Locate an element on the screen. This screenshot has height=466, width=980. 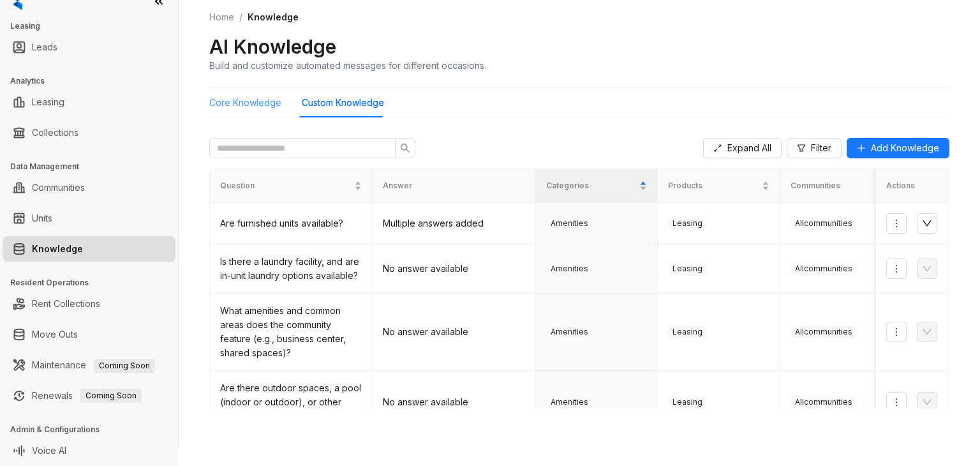
h3: Data Management is located at coordinates (94, 167).